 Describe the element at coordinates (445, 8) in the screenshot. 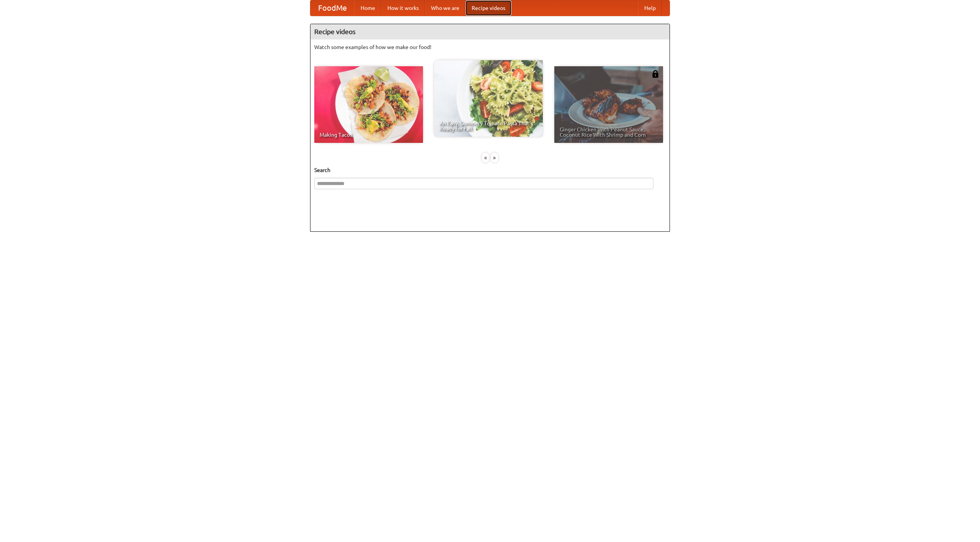

I see `a: Who we are` at that location.